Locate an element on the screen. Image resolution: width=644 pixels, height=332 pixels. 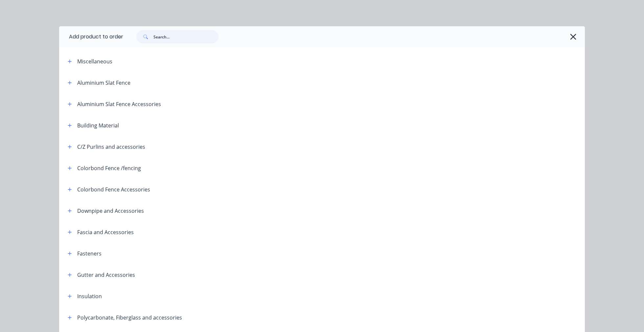
div: Colorbond Fence /fencing is located at coordinates (109, 168).